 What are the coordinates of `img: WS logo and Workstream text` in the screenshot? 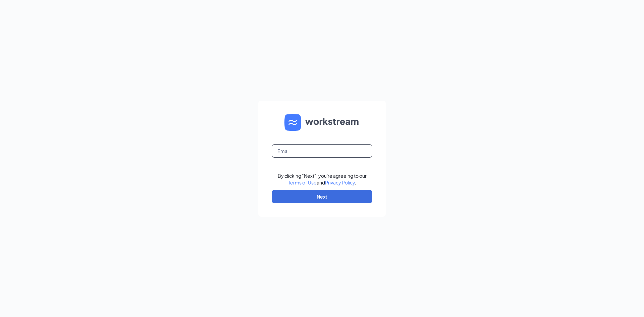 It's located at (322, 123).